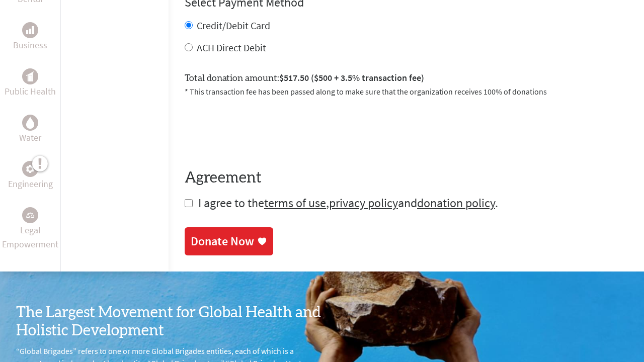 The image size is (644, 362). What do you see at coordinates (30, 215) in the screenshot?
I see `div: Legal Empowerment` at bounding box center [30, 215].